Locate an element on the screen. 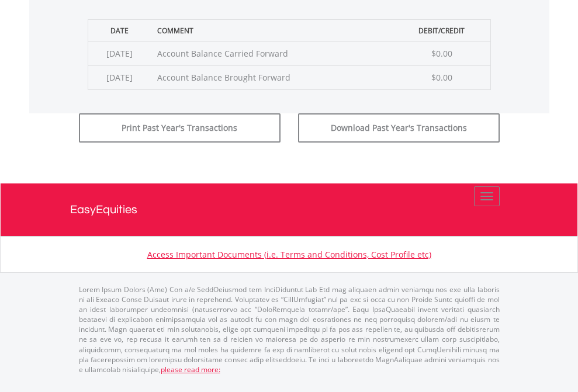 The height and width of the screenshot is (392, 578). a: Access Important Documents (i.e. Terms and Conditions, Cost Profile etc) is located at coordinates (289, 254).